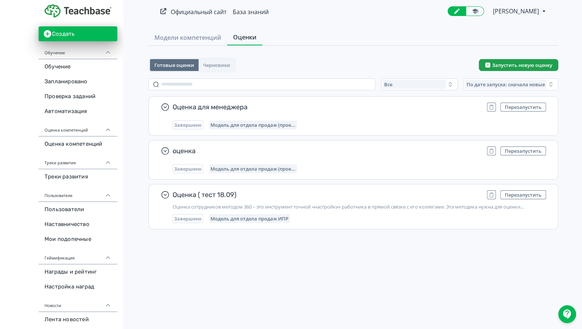 This screenshot has height=329, width=582. What do you see at coordinates (506, 84) in the screenshot?
I see `span: По дате запуска: сначала новые` at bounding box center [506, 84].